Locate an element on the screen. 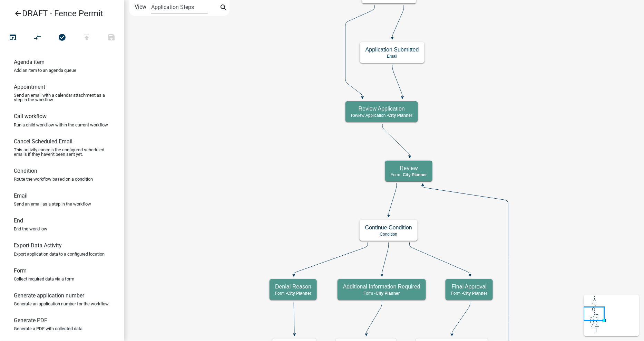 This screenshot has height=341, width=644. button: search is located at coordinates (224, 8).